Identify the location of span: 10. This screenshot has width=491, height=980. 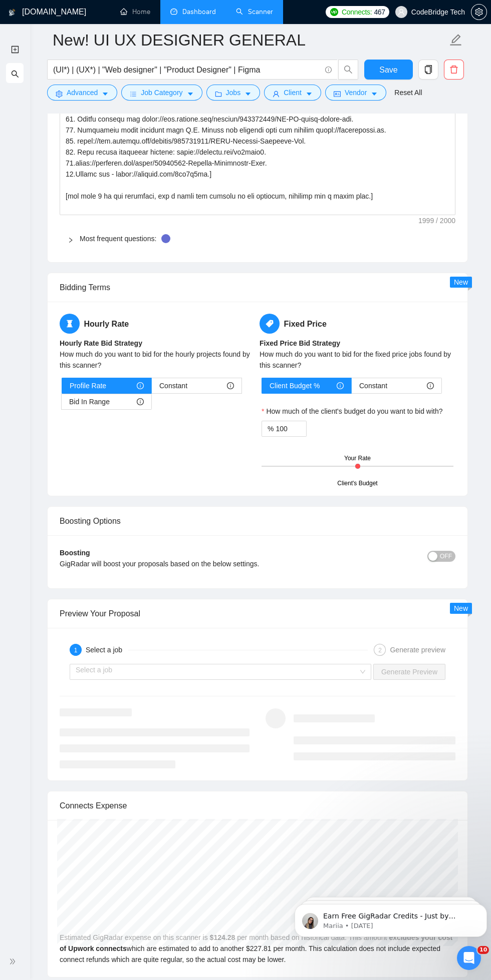
(483, 951).